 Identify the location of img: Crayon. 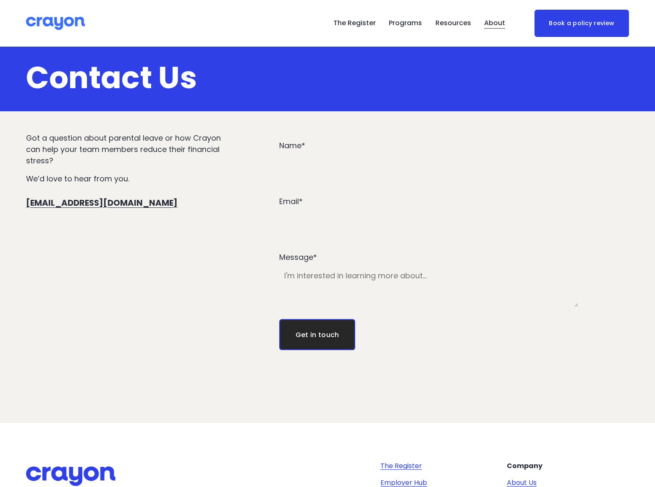
(55, 23).